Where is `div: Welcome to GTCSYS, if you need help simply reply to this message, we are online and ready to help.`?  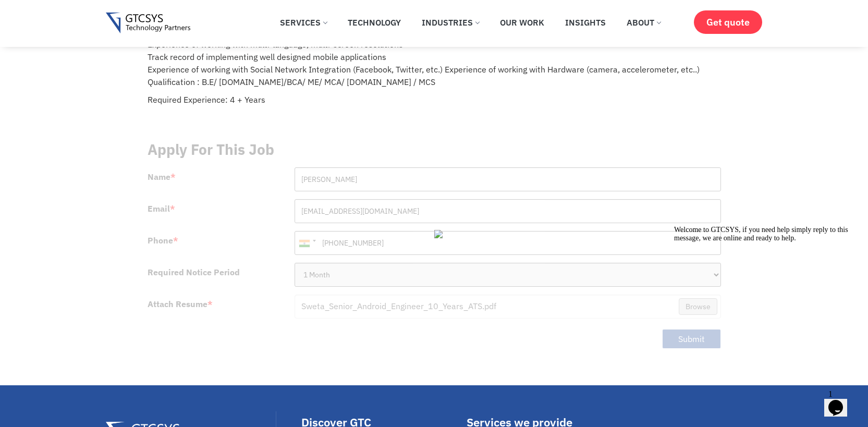
div: Welcome to GTCSYS, if you need help simply reply to this message, we are online and ready to help. is located at coordinates (98, 13).